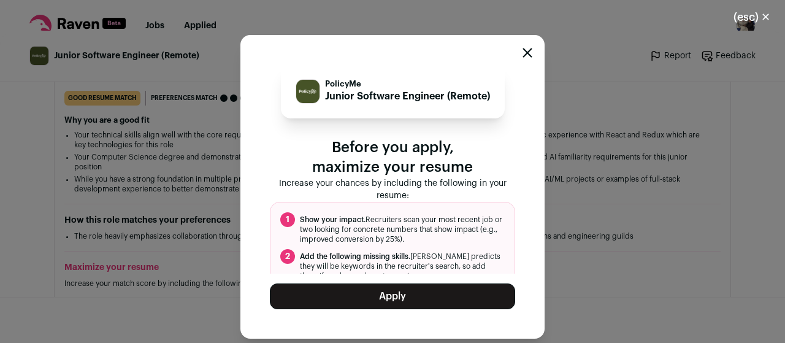  Describe the element at coordinates (288, 220) in the screenshot. I see `span: 1` at that location.